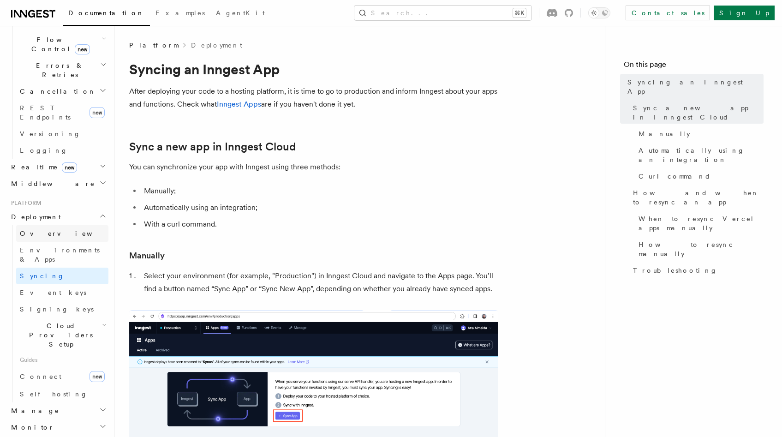 The height and width of the screenshot is (437, 782). I want to click on span: Self hosting, so click(54, 394).